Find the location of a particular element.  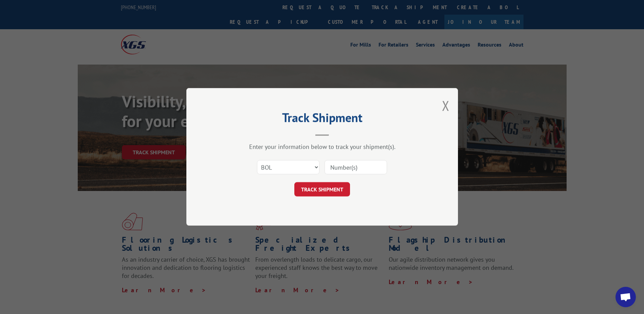

button: Close modal is located at coordinates (446, 105).